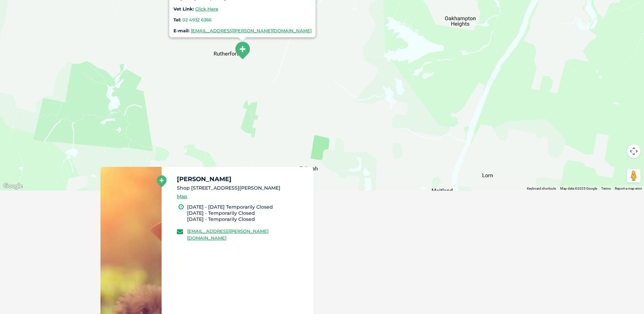 The height and width of the screenshot is (314, 644). Describe the element at coordinates (197, 20) in the screenshot. I see `a: 02 4932 6366` at that location.